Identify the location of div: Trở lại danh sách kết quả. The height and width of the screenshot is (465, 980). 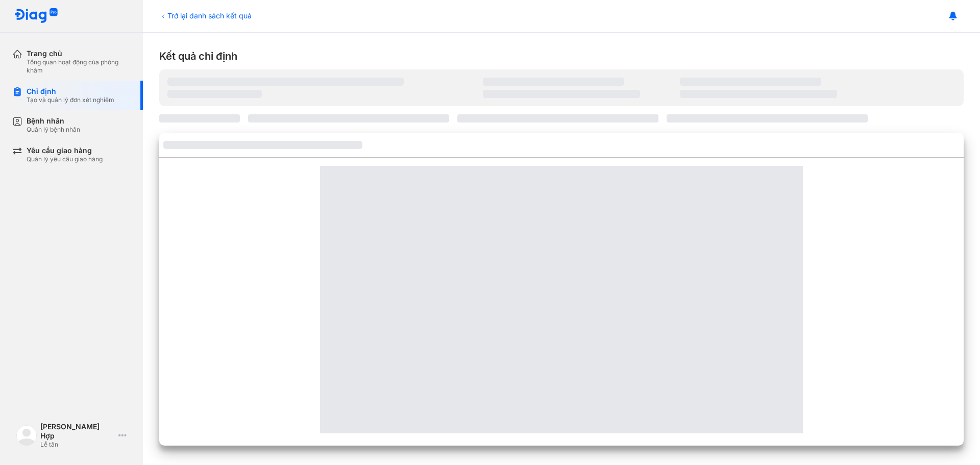
(205, 15).